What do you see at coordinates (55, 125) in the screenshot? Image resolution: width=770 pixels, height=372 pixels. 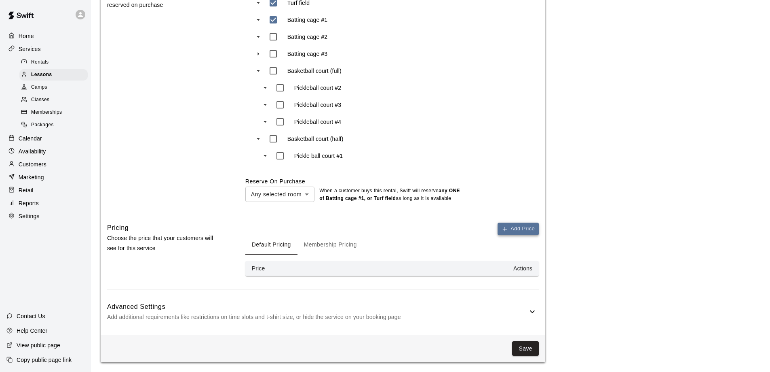 I see `a: Packages` at bounding box center [55, 125].